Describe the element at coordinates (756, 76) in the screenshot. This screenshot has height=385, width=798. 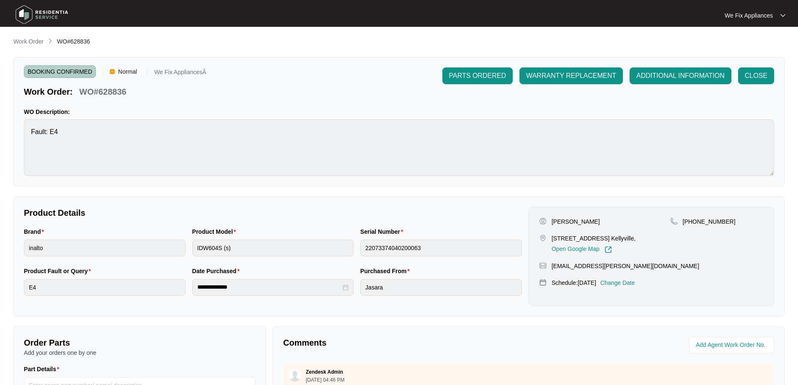
I see `button: CLOSE` at that location.